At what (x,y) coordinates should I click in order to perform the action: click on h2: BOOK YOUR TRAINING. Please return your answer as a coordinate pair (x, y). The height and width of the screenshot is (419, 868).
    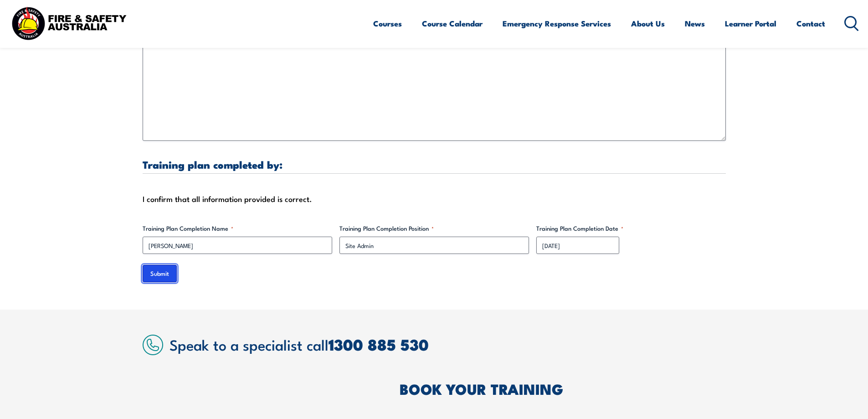
    Looking at the image, I should click on (563, 388).